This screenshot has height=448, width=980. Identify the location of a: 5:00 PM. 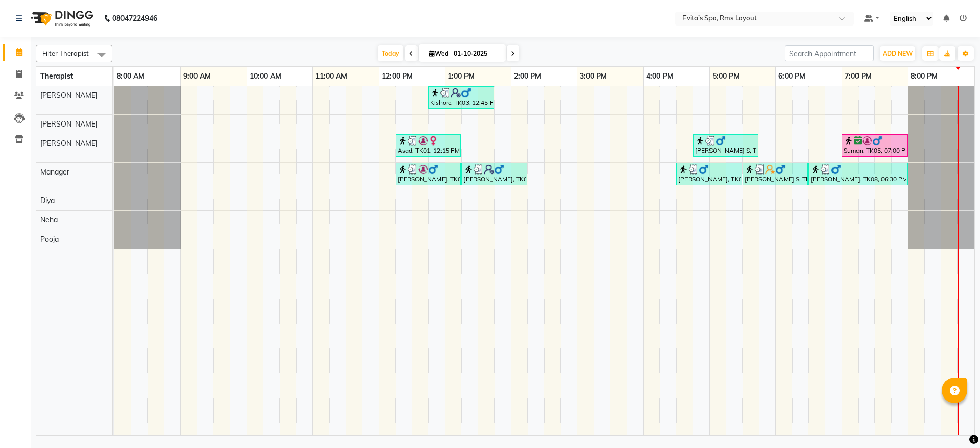
(726, 76).